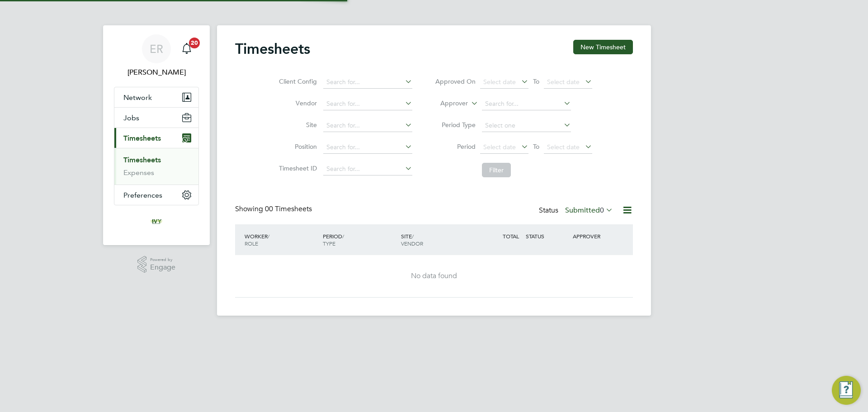  I want to click on div: Timesheets, so click(156, 166).